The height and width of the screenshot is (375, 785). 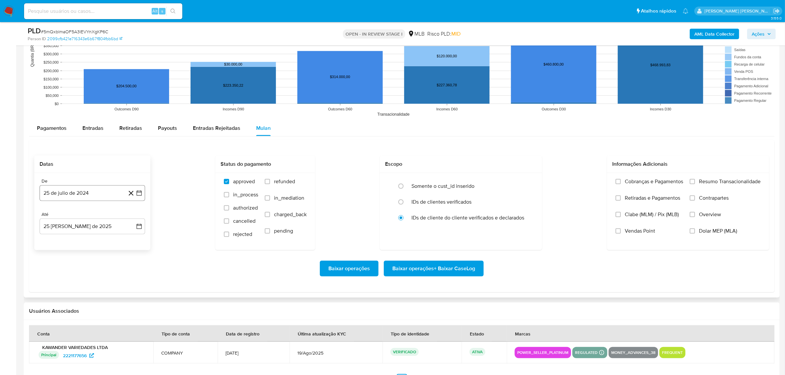 What do you see at coordinates (37, 39) in the screenshot?
I see `b: Person ID` at bounding box center [37, 39].